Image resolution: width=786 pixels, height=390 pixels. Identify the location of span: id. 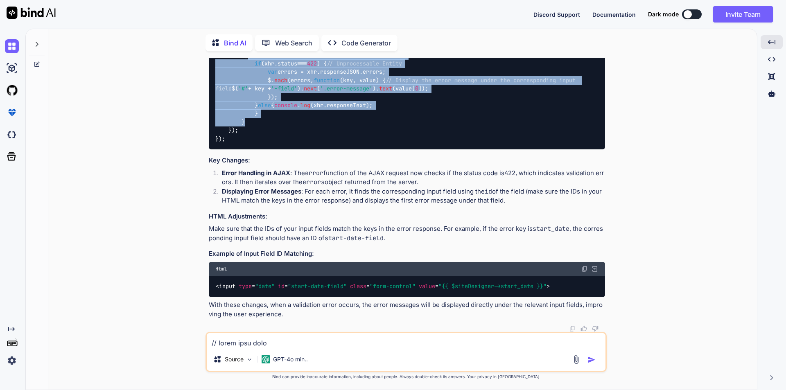
(281, 287).